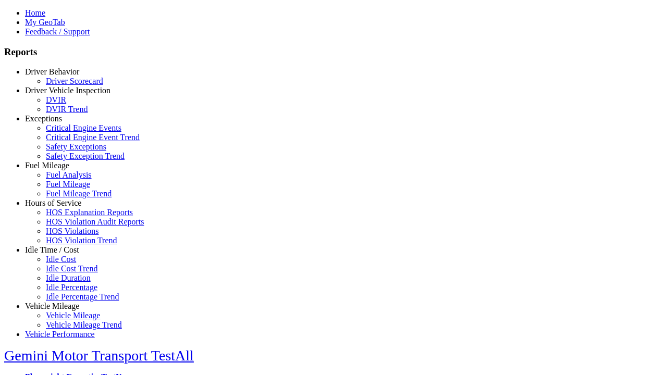 This screenshot has width=667, height=375. What do you see at coordinates (72, 268) in the screenshot?
I see `a: Idle Cost Trend` at bounding box center [72, 268].